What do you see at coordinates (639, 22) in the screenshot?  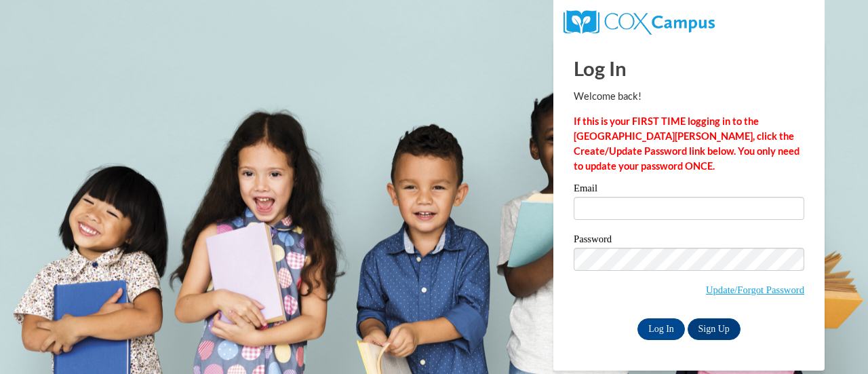 I see `img: COX Campus` at bounding box center [639, 22].